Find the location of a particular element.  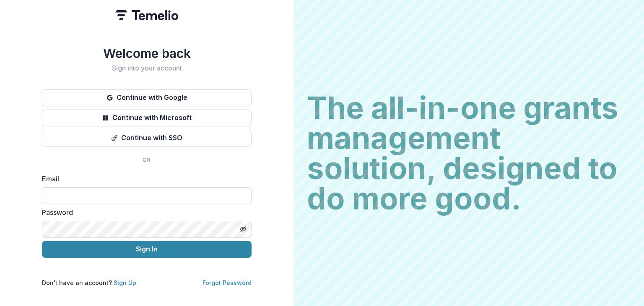

button: Toggle password visibility is located at coordinates (243, 229).